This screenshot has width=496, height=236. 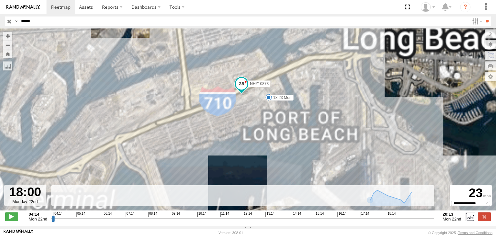 What do you see at coordinates (8, 66) in the screenshot?
I see `label: Measure` at bounding box center [8, 66].